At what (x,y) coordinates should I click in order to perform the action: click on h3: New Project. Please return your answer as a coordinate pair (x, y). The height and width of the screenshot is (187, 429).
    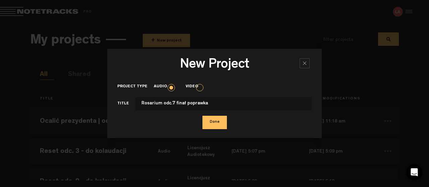
    Looking at the image, I should click on (215, 66).